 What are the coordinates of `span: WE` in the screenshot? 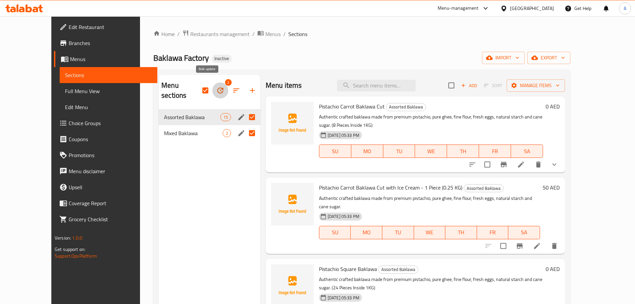 It's located at (430, 232).